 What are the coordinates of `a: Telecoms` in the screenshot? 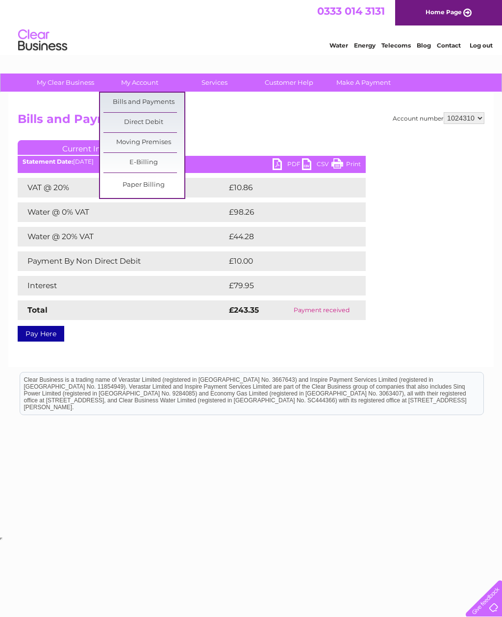 It's located at (396, 45).